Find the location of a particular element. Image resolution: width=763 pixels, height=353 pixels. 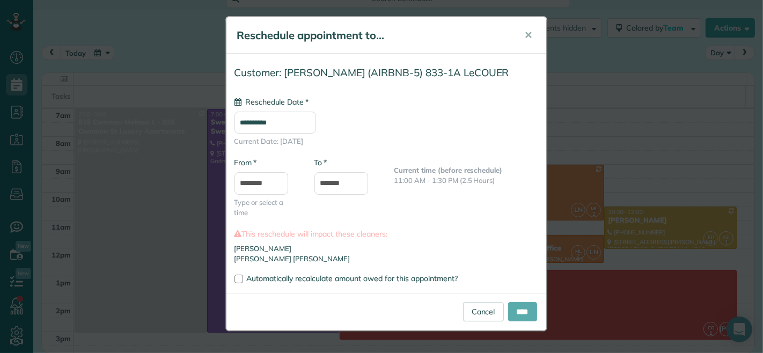

label: Reschedule Date is located at coordinates (272, 102).